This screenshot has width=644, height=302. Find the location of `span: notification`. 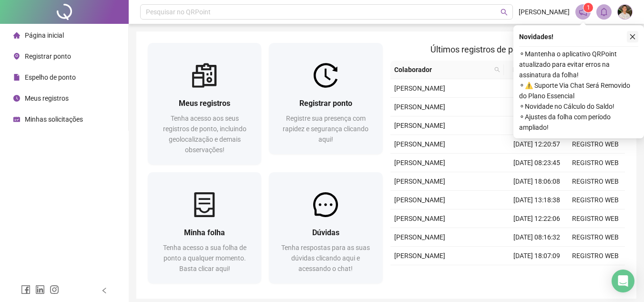

span: notification is located at coordinates (583, 12).